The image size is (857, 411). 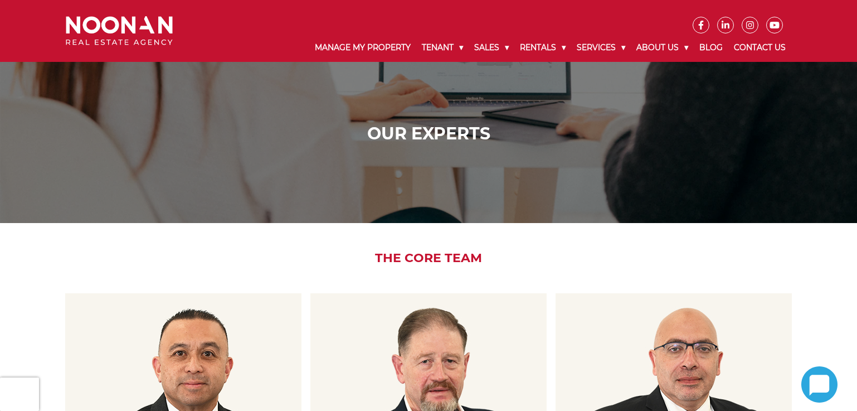 I want to click on a: Tenant, so click(x=442, y=47).